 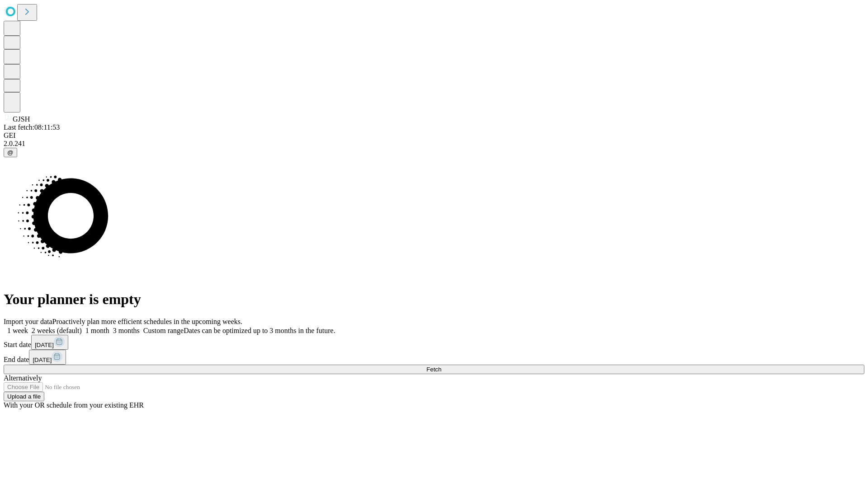 I want to click on span: Custom range, so click(x=163, y=330).